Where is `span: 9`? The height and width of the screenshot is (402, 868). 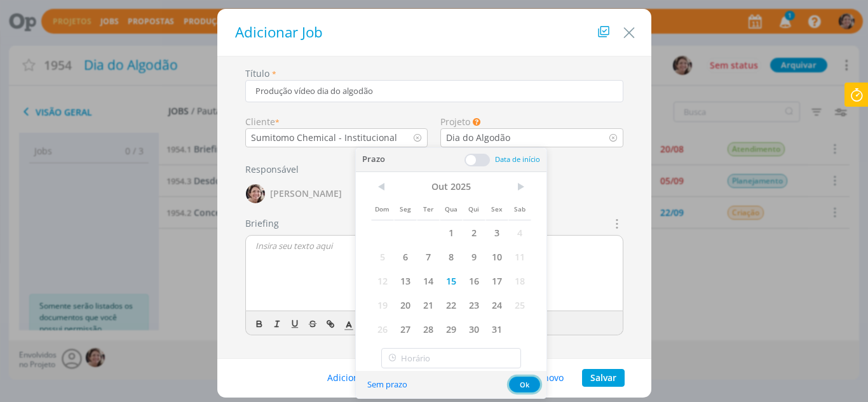
span: 9 is located at coordinates (474, 256).